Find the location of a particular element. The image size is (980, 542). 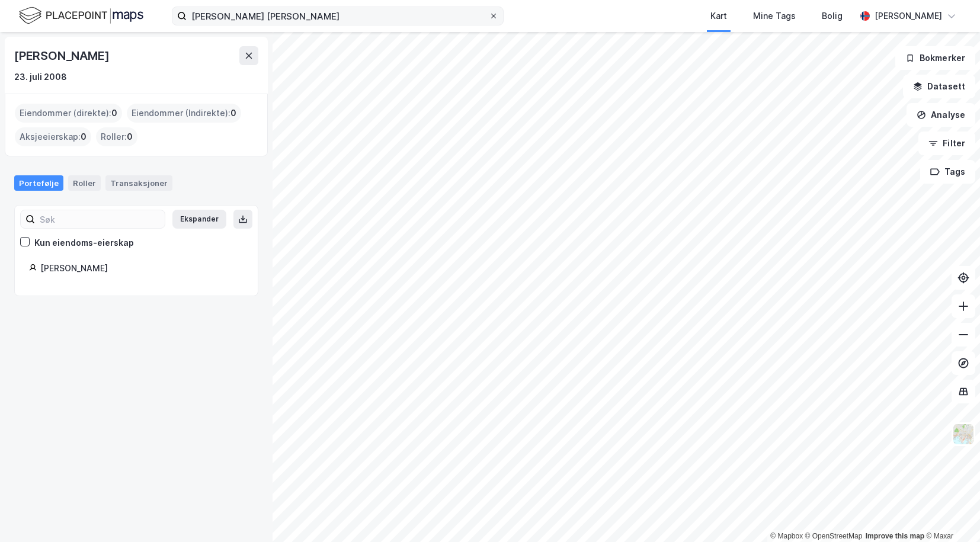

button: Bokmerker is located at coordinates (935, 58).